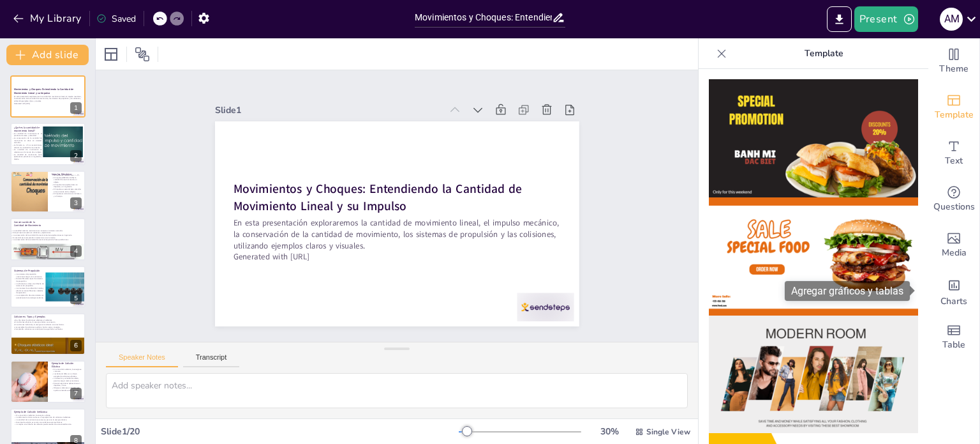 The height and width of the screenshot is (444, 980). Describe the element at coordinates (211, 360) in the screenshot. I see `button: Transcript` at that location.